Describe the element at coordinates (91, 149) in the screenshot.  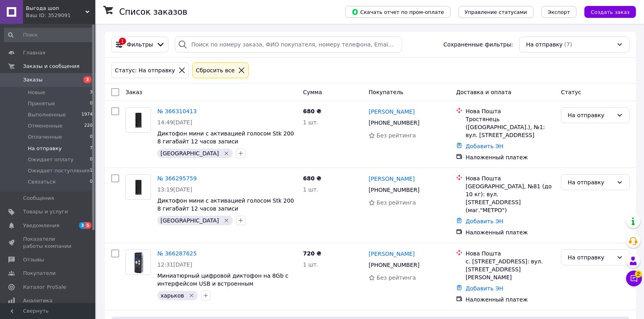
I see `span: 7` at that location.